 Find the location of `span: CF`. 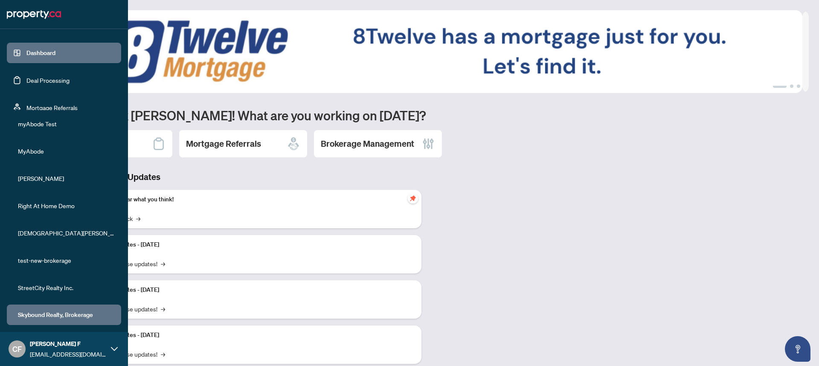

span: CF is located at coordinates (17, 349).